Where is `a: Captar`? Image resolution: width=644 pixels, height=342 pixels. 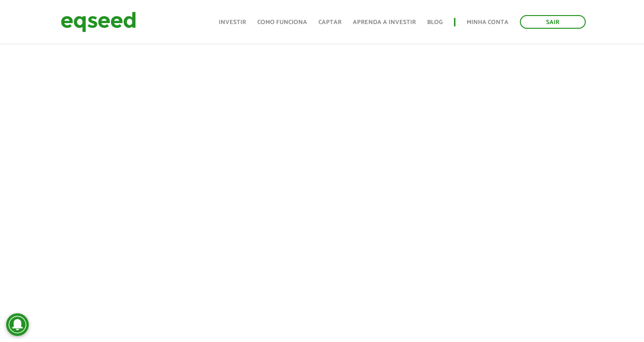
a: Captar is located at coordinates (330, 22).